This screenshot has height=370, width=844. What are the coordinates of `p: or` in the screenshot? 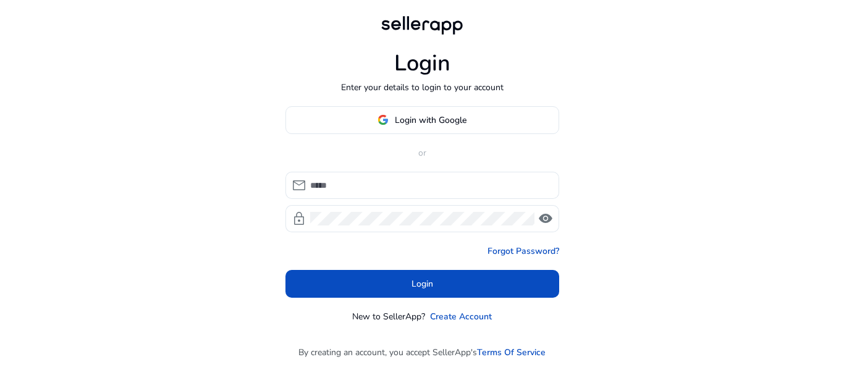 It's located at (422, 153).